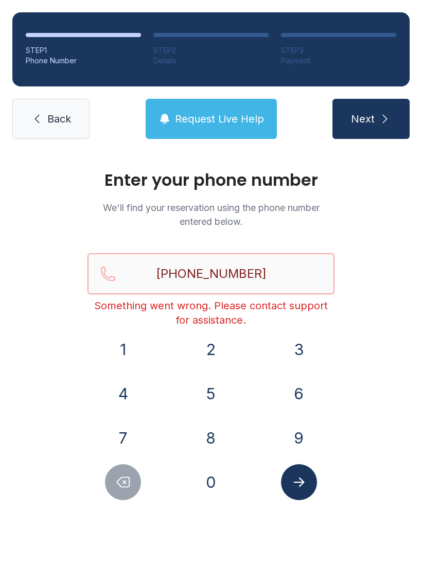 This screenshot has height=582, width=422. What do you see at coordinates (83, 61) in the screenshot?
I see `div: Phone Number` at bounding box center [83, 61].